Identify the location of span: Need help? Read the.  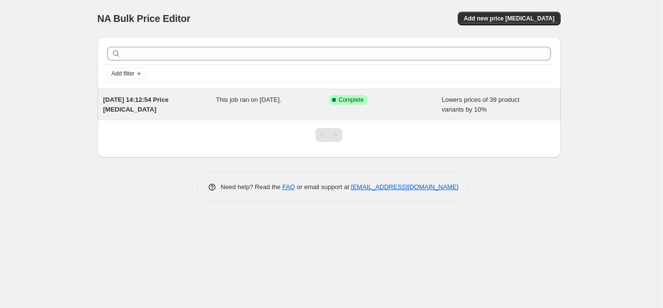
(251, 187).